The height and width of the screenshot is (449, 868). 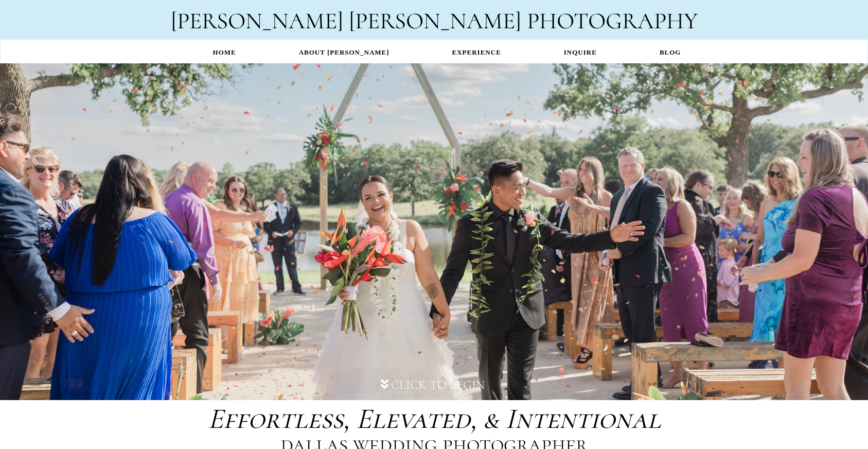 What do you see at coordinates (344, 52) in the screenshot?
I see `a: ABOUT ARLENE` at bounding box center [344, 52].